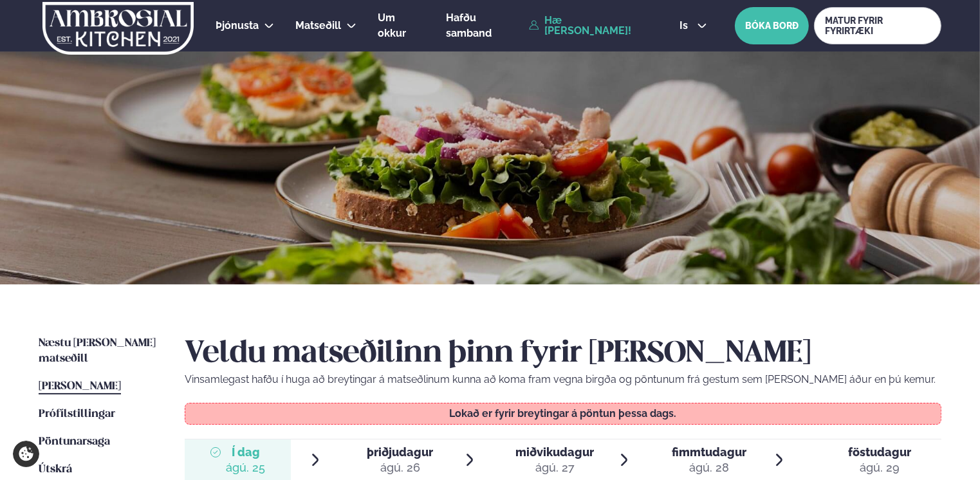  Describe the element at coordinates (563, 414) in the screenshot. I see `p: Lokað er fyrir breytingar á pöntun þessa dags.` at that location.